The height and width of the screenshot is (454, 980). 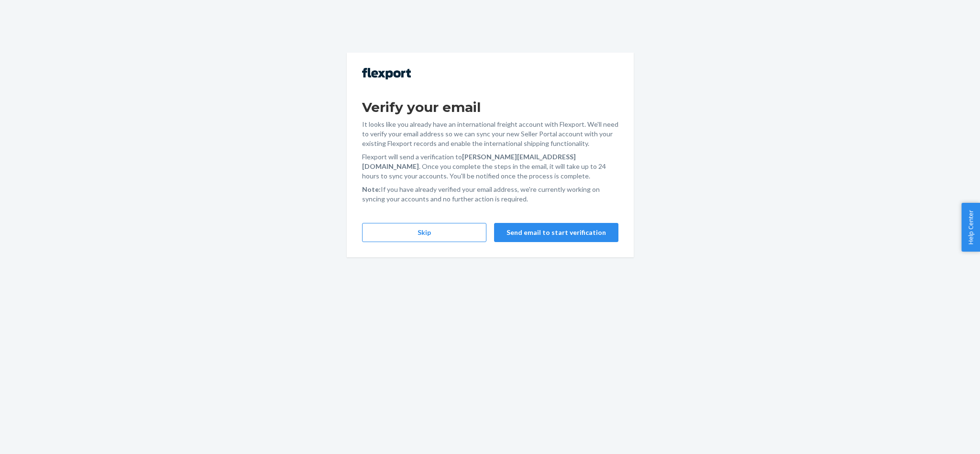 I want to click on p: If you have already verified your email address, we're currently working on syncing your accounts..., so click(x=490, y=194).